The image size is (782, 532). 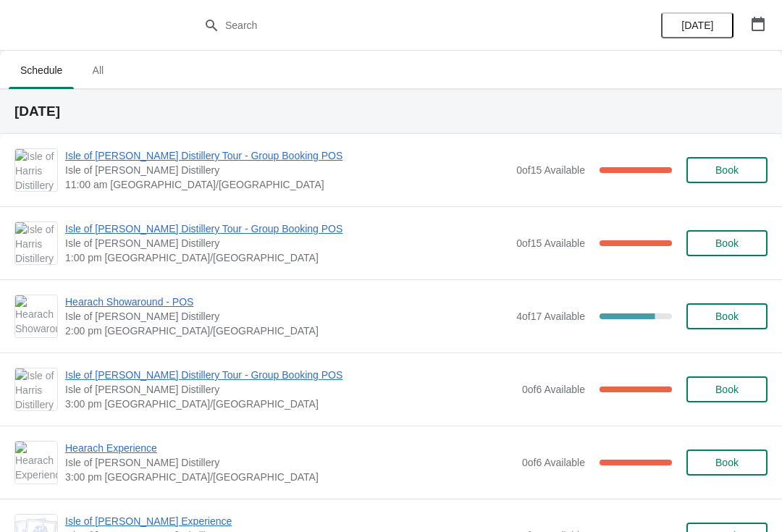 What do you see at coordinates (36, 243) in the screenshot?
I see `img: Isle of Harris Distillery Tour - Group Booking POS | Isle of Harris Distillery | 1:00 pm Europe/L...` at bounding box center [36, 243].